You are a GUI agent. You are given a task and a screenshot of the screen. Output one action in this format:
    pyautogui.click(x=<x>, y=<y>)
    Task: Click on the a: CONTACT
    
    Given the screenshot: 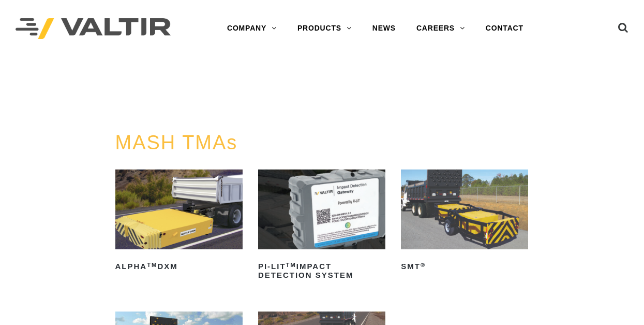 What is the action you would take?
    pyautogui.click(x=504, y=28)
    